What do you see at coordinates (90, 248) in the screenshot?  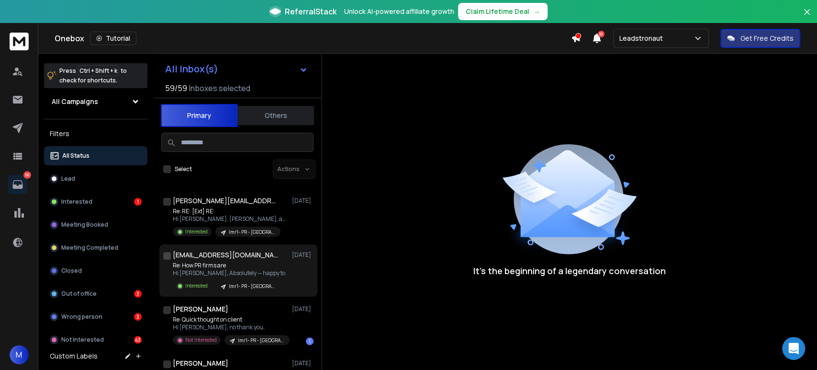 I see `p: Meeting Completed` at bounding box center [90, 248].